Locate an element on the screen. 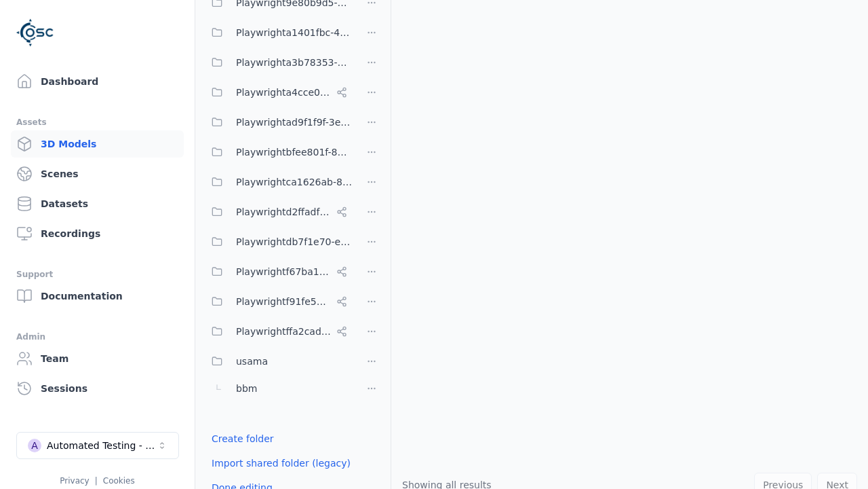 This screenshot has width=868, height=489. span: Playwrightdb7f1e70-e54d-4da7-b38d-464ac70cc2ba is located at coordinates (295, 242).